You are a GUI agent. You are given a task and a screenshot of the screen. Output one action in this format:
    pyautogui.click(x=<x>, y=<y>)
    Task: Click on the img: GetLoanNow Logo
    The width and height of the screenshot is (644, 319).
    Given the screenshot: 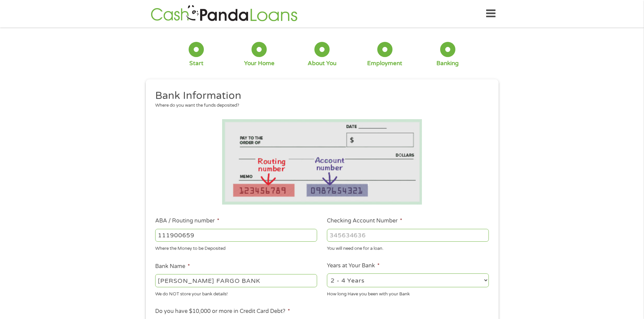 What is the action you would take?
    pyautogui.click(x=224, y=13)
    